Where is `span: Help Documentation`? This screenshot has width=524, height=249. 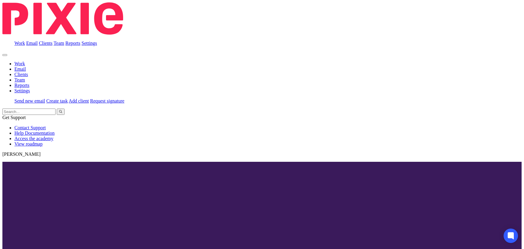 span: Help Documentation is located at coordinates (35, 133).